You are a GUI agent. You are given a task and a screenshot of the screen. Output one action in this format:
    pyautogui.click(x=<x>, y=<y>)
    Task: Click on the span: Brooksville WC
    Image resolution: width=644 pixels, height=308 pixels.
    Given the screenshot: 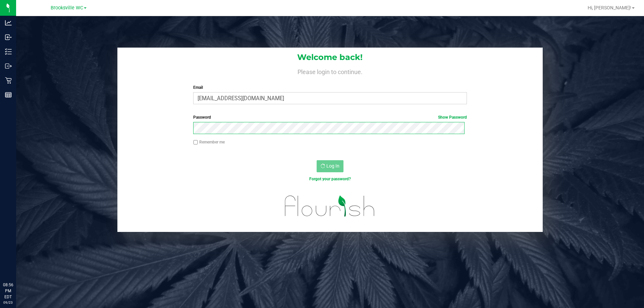 What is the action you would take?
    pyautogui.click(x=66, y=8)
    